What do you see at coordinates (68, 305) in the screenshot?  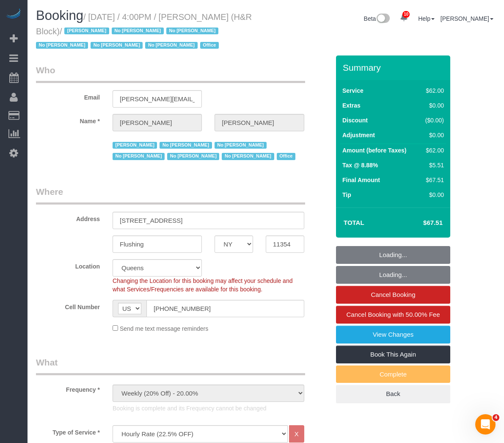 I see `label: Cell Number` at bounding box center [68, 305].